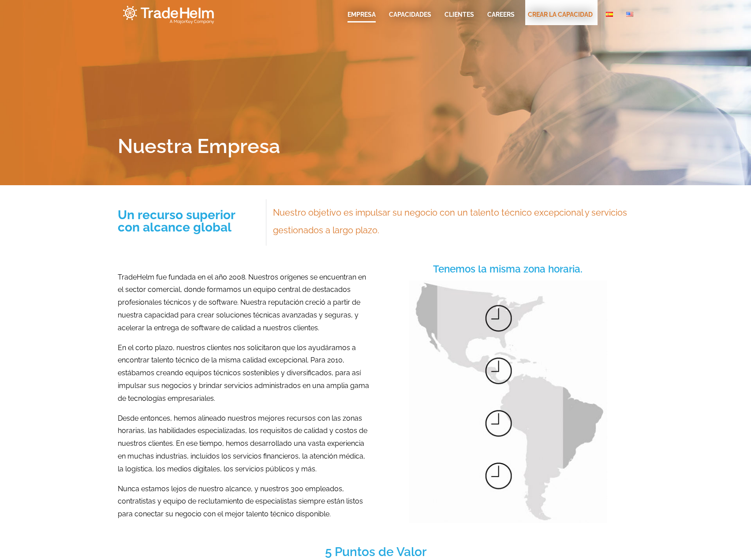 This screenshot has height=560, width=751. What do you see at coordinates (451, 221) in the screenshot?
I see `div: Nuestro objetivo es impulsar su negocio con un talento técnico excepcional y servicios gestionado...` at bounding box center [451, 221].